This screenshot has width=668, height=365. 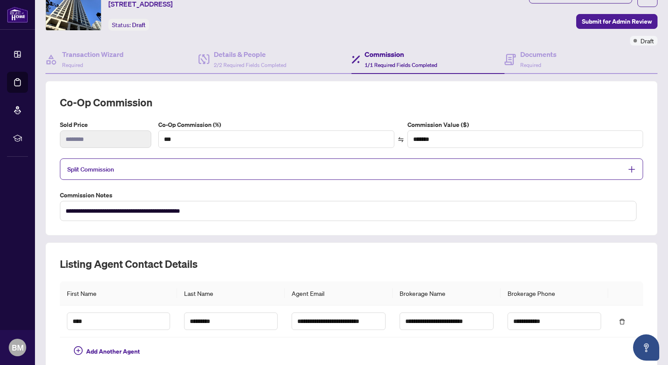 I want to click on span: BM, so click(x=17, y=347).